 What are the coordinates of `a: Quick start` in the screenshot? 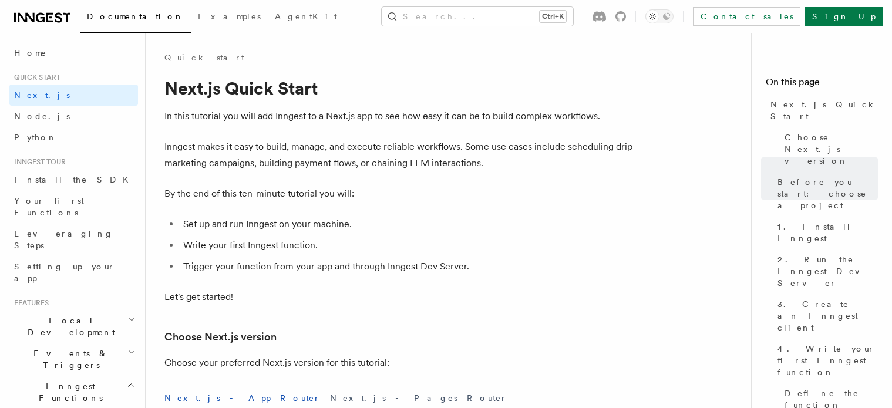 It's located at (204, 58).